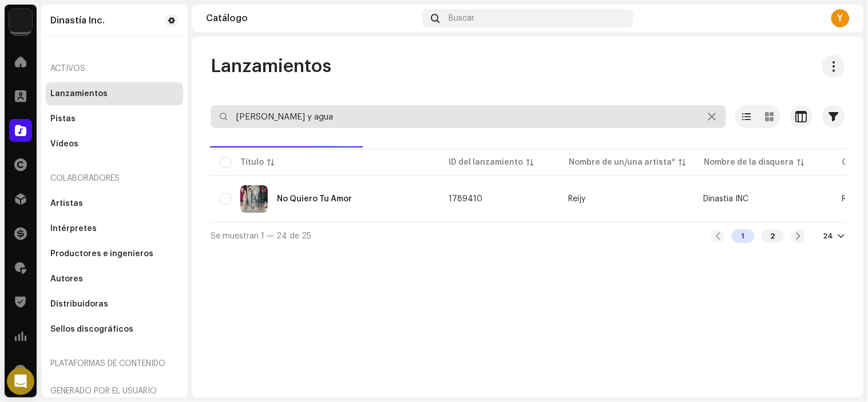 This screenshot has height=402, width=868. Describe the element at coordinates (312, 18) in the screenshot. I see `div: Catálogo` at that location.